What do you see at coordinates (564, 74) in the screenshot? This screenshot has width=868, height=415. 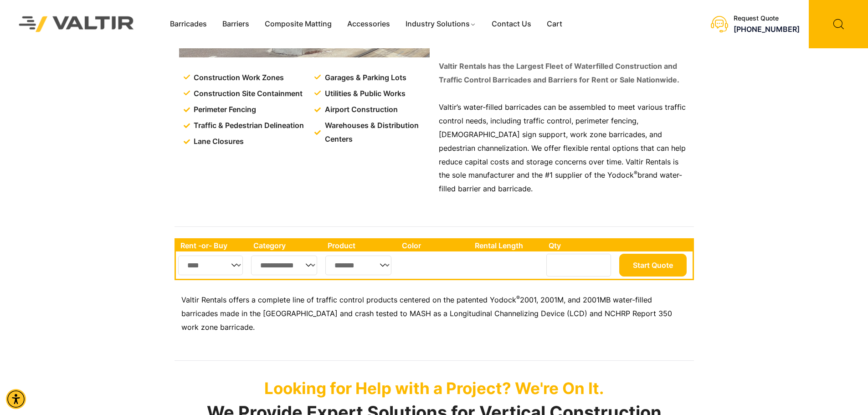 I see `p: Valtir Rentals has the Largest Fleet of Waterfilled Construction and Traffic Control Barricades a...` at bounding box center [564, 74].